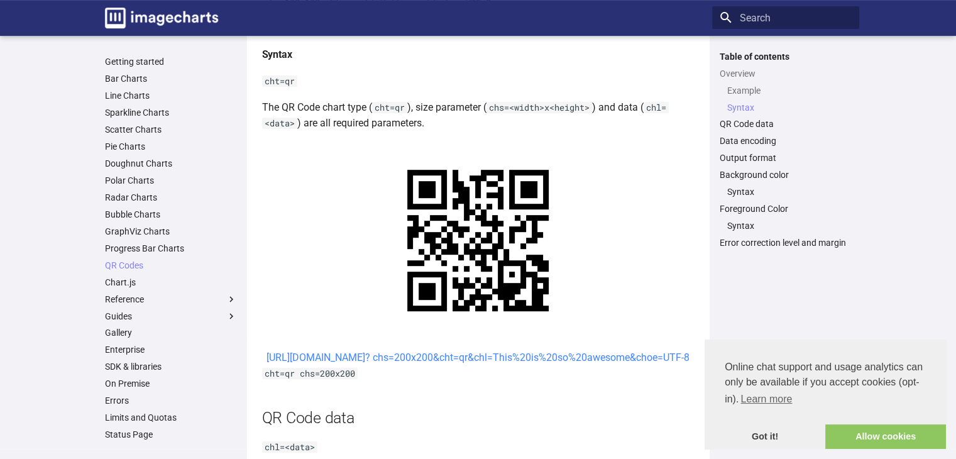 The height and width of the screenshot is (459, 956). Describe the element at coordinates (171, 147) in the screenshot. I see `a: Pie Charts` at that location.